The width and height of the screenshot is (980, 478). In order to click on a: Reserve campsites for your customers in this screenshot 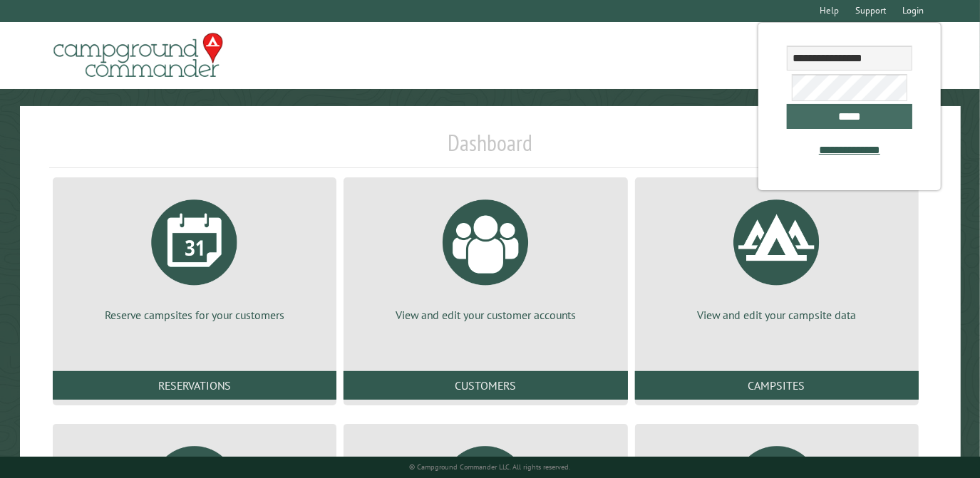, I will do `click(194, 256)`.